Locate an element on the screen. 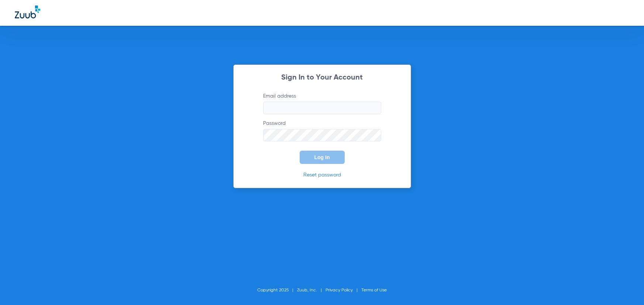 This screenshot has width=644, height=305. li: Zuub, Inc. is located at coordinates (311, 290).